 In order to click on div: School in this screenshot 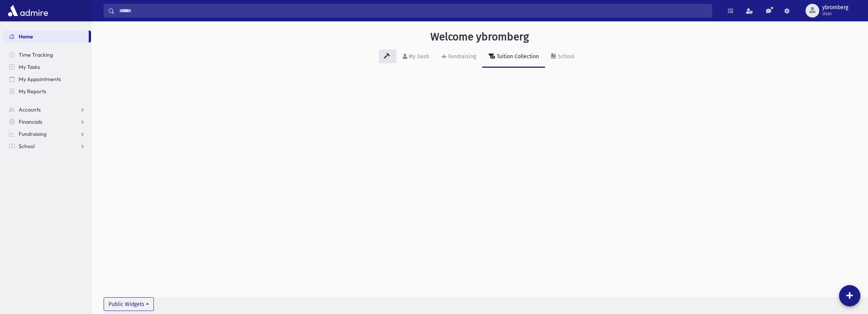, I will do `click(565, 57)`.